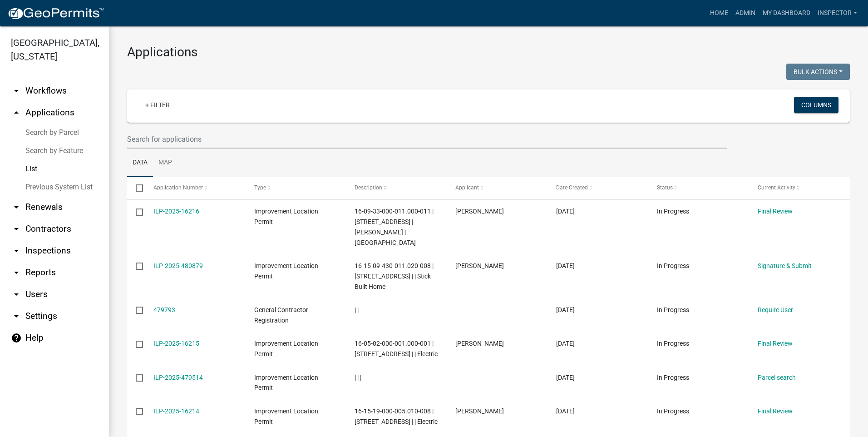  What do you see at coordinates (140, 163) in the screenshot?
I see `a: Data` at bounding box center [140, 163].